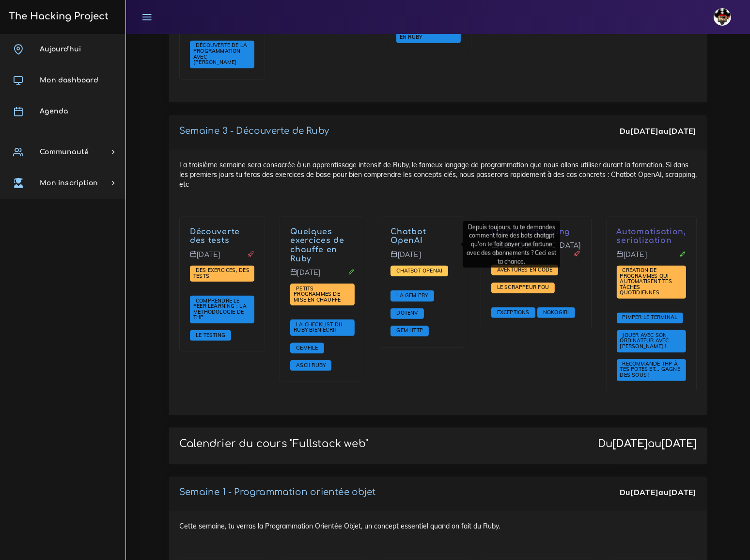 The image size is (750, 560). I want to click on span: La gem PRY, so click(412, 295).